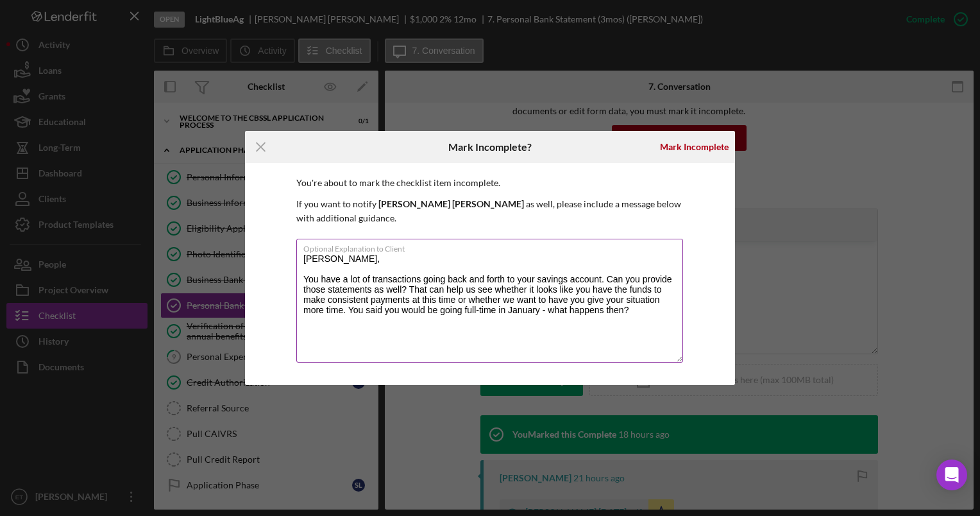 The image size is (980, 516). What do you see at coordinates (490, 147) in the screenshot?
I see `h6: Mark Incomplete?` at bounding box center [490, 147].